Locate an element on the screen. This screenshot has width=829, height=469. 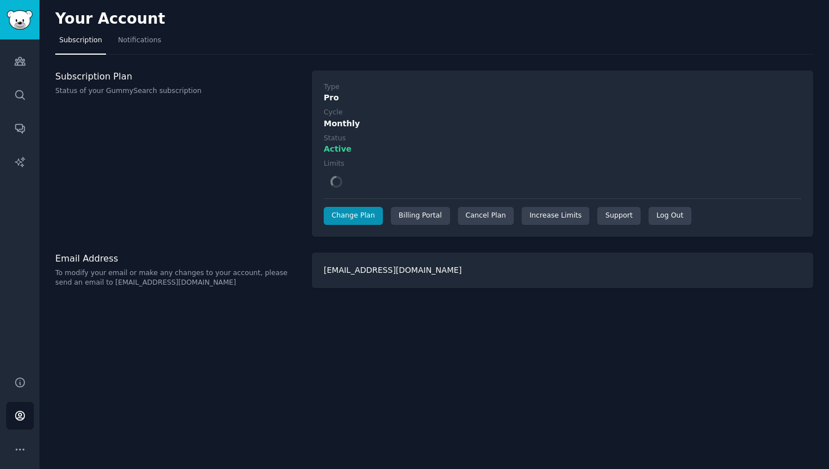
div: Cycle is located at coordinates (333, 113).